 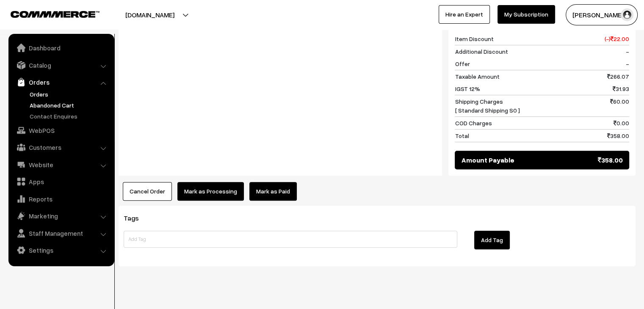 What do you see at coordinates (619, 106) in the screenshot?
I see `span: 60.00` at bounding box center [619, 106].